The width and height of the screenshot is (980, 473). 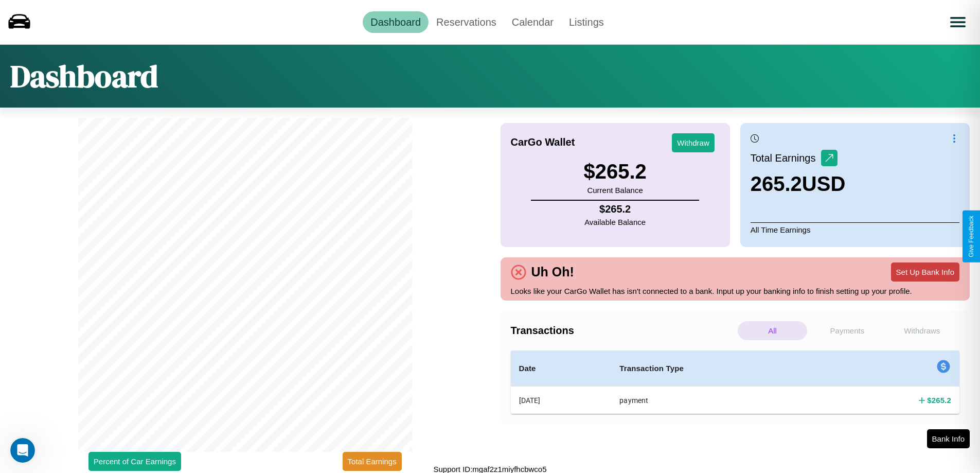 What do you see at coordinates (533, 22) in the screenshot?
I see `a: Calendar` at bounding box center [533, 22].